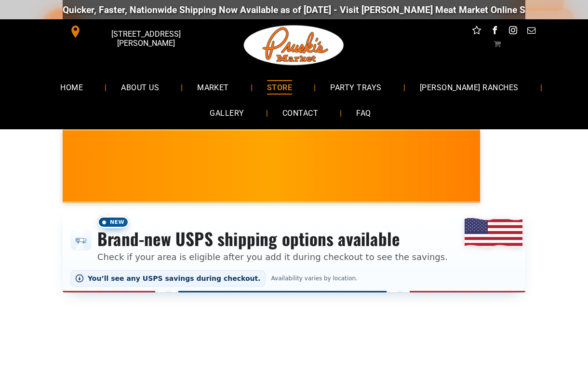  What do you see at coordinates (279, 86) in the screenshot?
I see `a: STORE` at bounding box center [279, 86].